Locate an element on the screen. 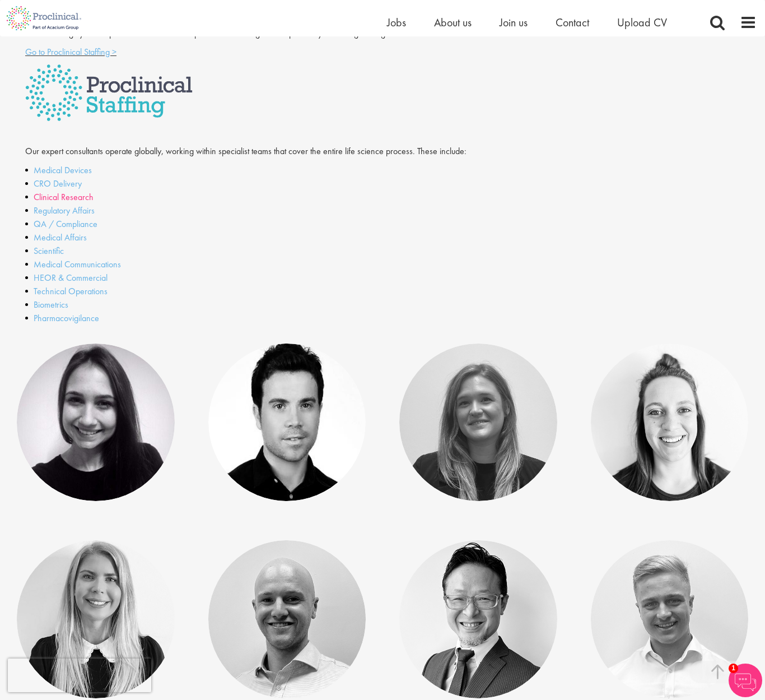  a: Join us is located at coordinates (514, 23).